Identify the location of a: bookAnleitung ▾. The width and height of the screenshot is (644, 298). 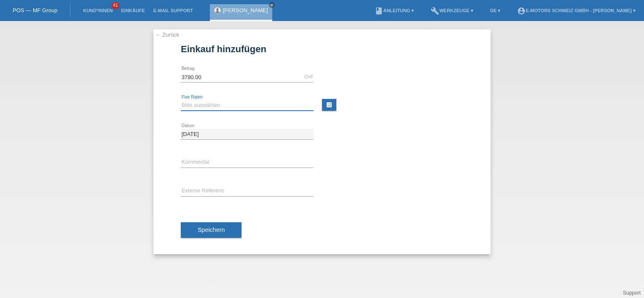
(394, 11).